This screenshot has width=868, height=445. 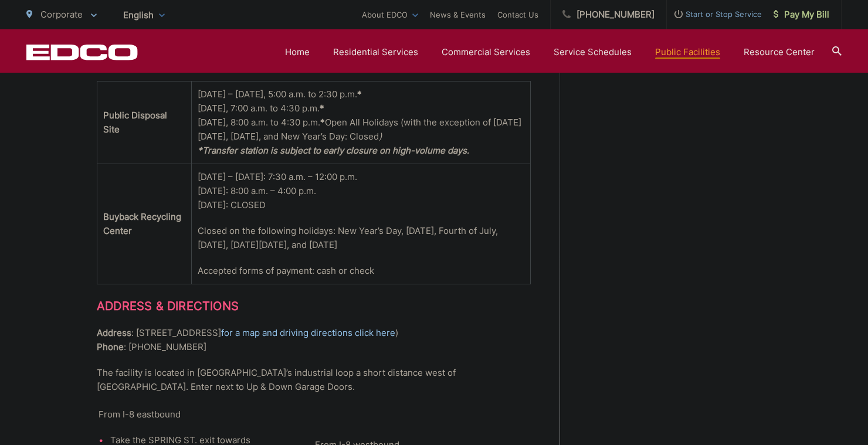 What do you see at coordinates (802, 15) in the screenshot?
I see `span: Pay My Bill` at bounding box center [802, 15].